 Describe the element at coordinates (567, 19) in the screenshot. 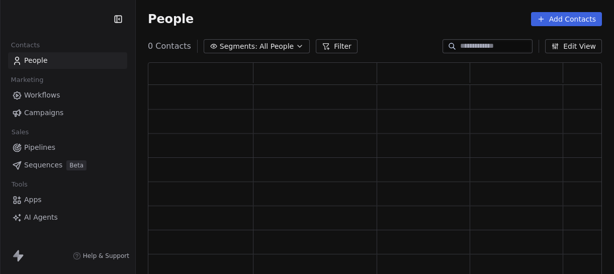

I see `button: Add Contacts` at that location.